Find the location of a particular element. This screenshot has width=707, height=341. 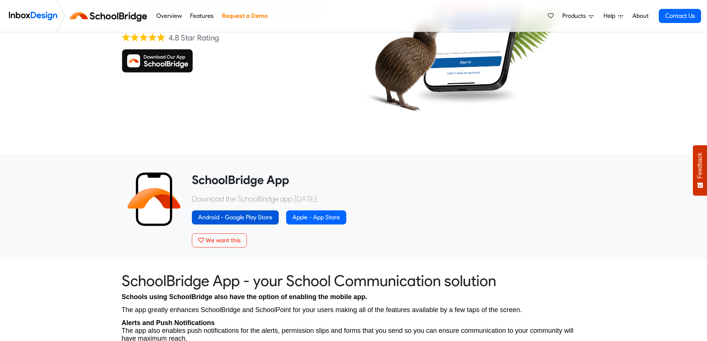

a: Products is located at coordinates (578, 16).